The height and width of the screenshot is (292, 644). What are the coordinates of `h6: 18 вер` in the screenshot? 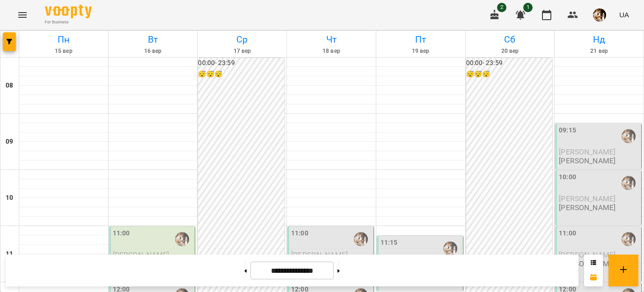 It's located at (331, 51).